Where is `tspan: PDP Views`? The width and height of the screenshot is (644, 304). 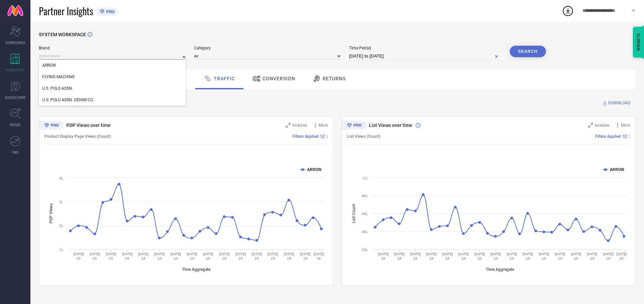 tspan: PDP Views is located at coordinates (51, 213).